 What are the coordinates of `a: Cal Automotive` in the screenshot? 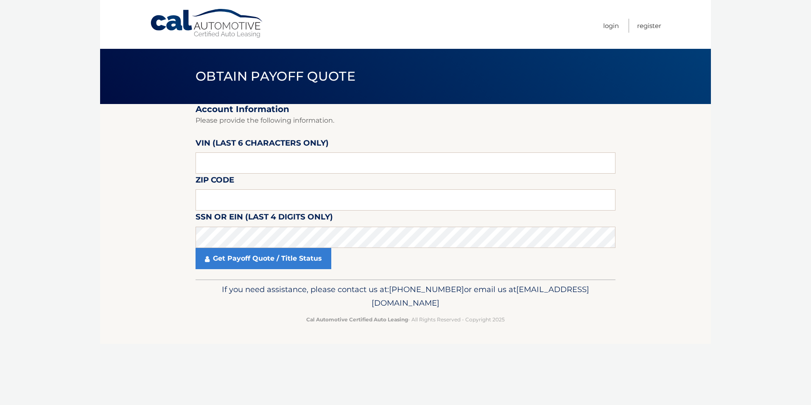 It's located at (207, 23).